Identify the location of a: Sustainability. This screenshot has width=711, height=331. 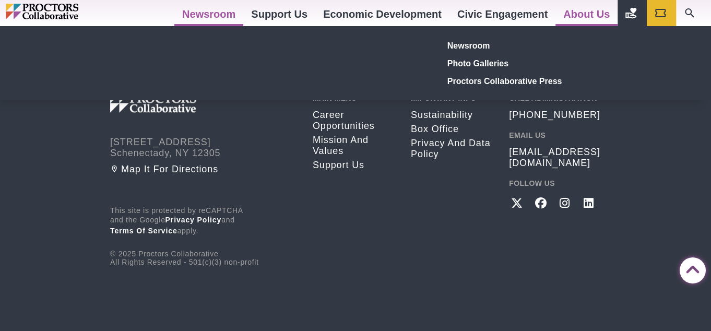
(452, 114).